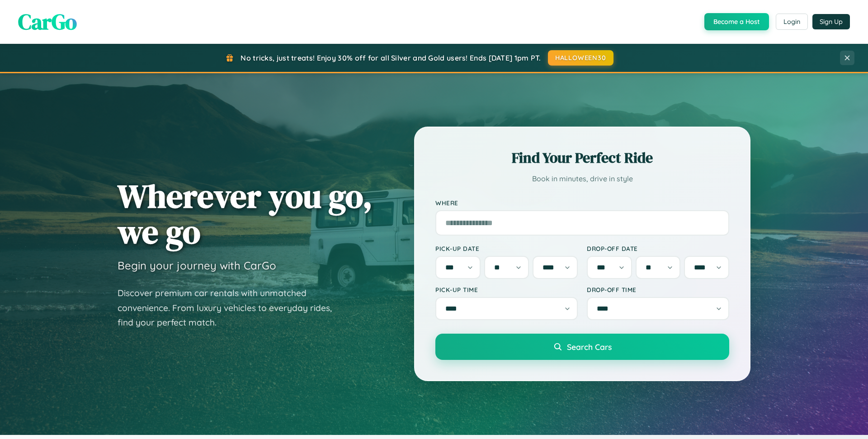  I want to click on button: HALLOWEEN30, so click(580, 58).